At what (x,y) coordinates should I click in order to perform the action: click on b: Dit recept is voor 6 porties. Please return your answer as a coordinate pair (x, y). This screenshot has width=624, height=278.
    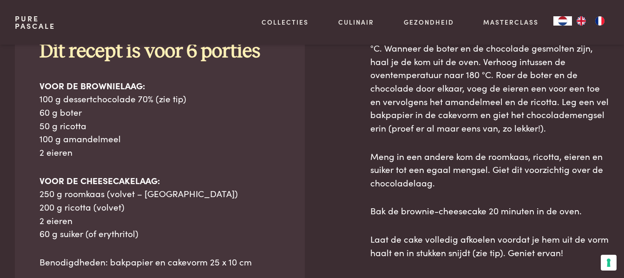
    Looking at the image, I should click on (150, 52).